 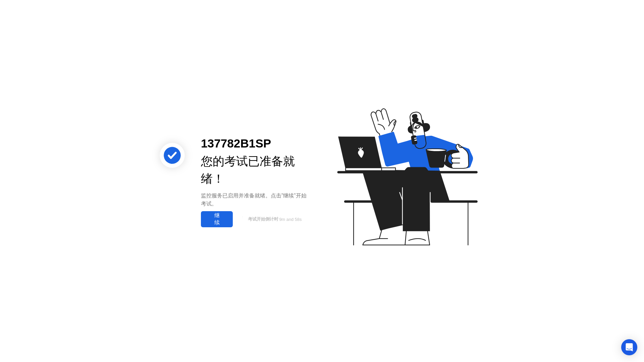 I want to click on div: Open Intercom Messenger, so click(x=629, y=347).